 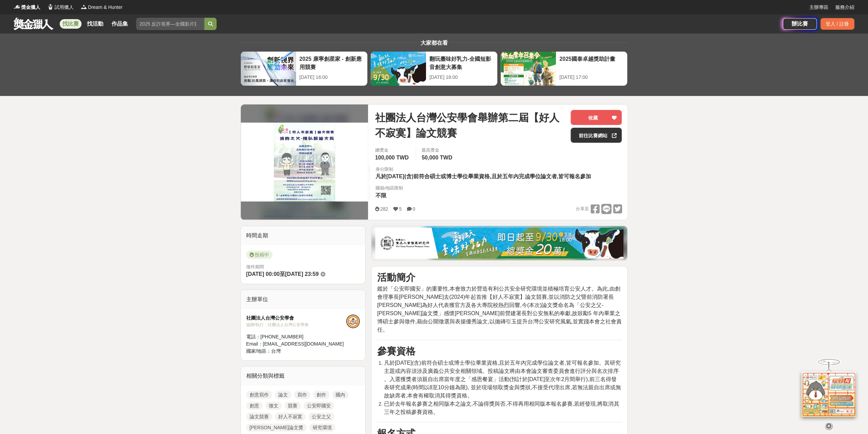 I want to click on a: 公安即國安, so click(x=319, y=406).